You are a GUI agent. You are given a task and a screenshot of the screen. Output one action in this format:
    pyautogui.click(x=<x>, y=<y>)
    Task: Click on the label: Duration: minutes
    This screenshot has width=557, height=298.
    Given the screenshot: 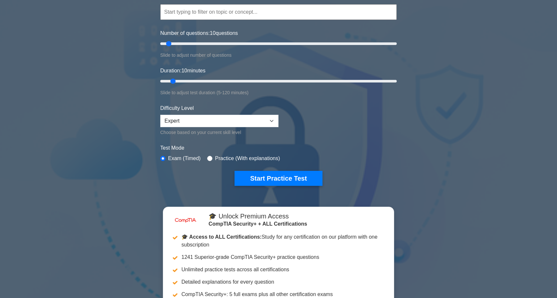 What is the action you would take?
    pyautogui.click(x=183, y=71)
    